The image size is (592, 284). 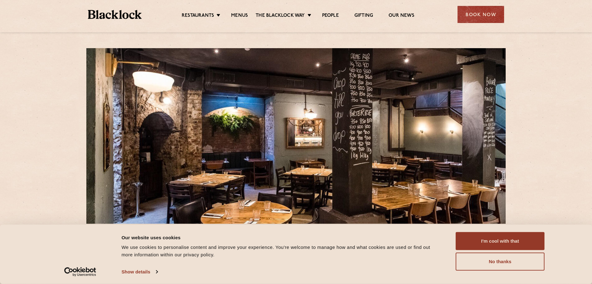 What do you see at coordinates (198, 16) in the screenshot?
I see `a: Restaurants` at bounding box center [198, 16].